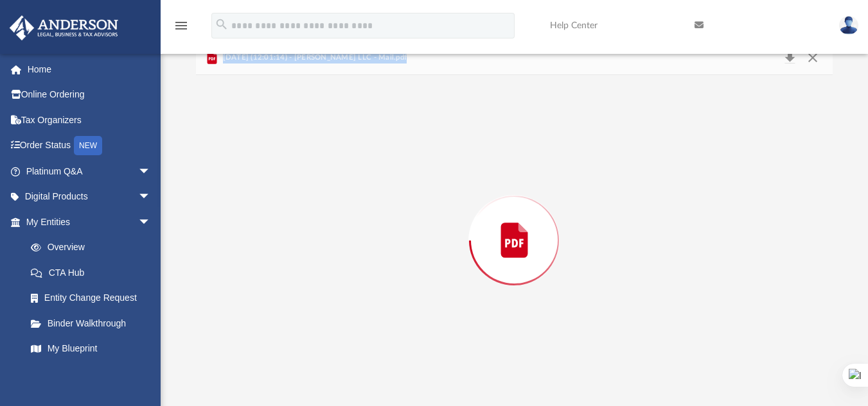  I want to click on div: NEW, so click(88, 146).